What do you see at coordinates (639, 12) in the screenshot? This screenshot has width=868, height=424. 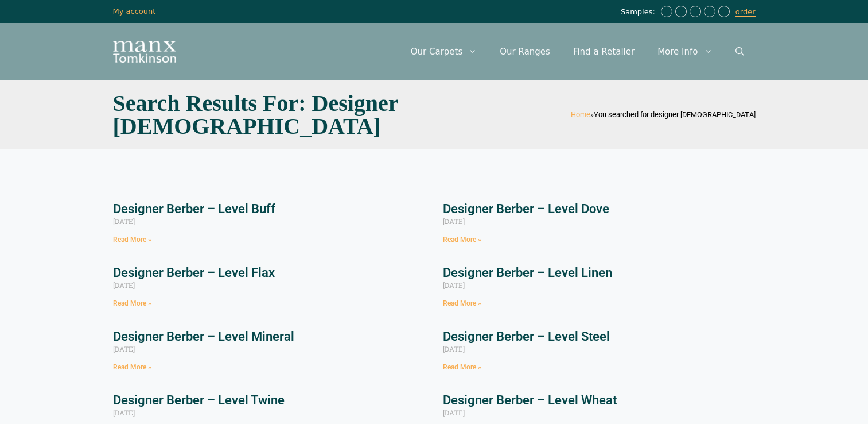 I see `span: Samples:` at bounding box center [639, 12].